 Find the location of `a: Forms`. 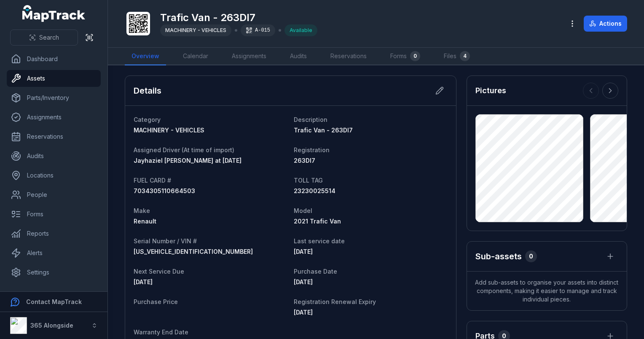

a: Forms is located at coordinates (54, 215).